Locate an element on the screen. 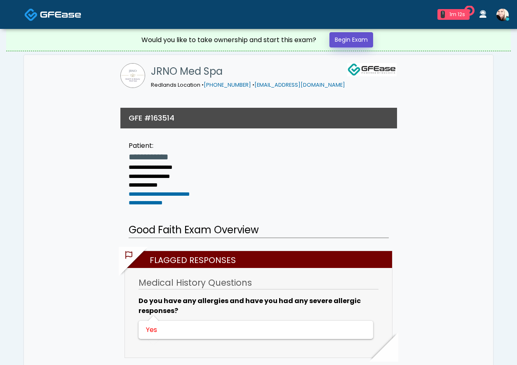  img: Cynthia Petersen is located at coordinates (503, 15).